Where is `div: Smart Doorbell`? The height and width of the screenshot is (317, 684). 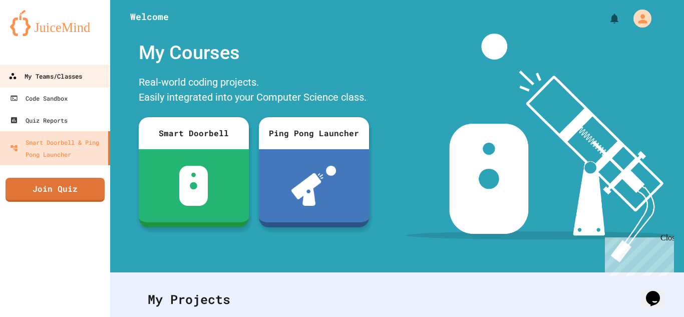
div: Smart Doorbell is located at coordinates (194, 133).